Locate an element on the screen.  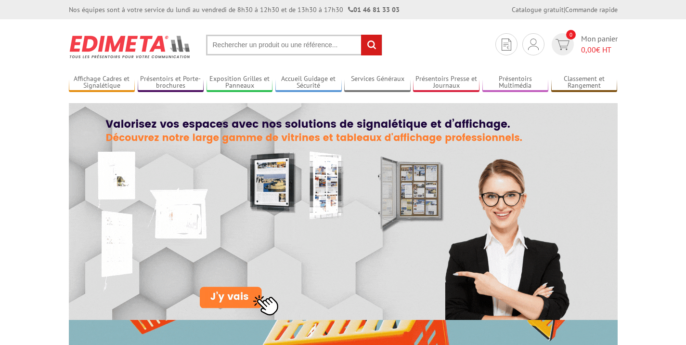
strong: 01 46 81 33 03 is located at coordinates (374, 10).